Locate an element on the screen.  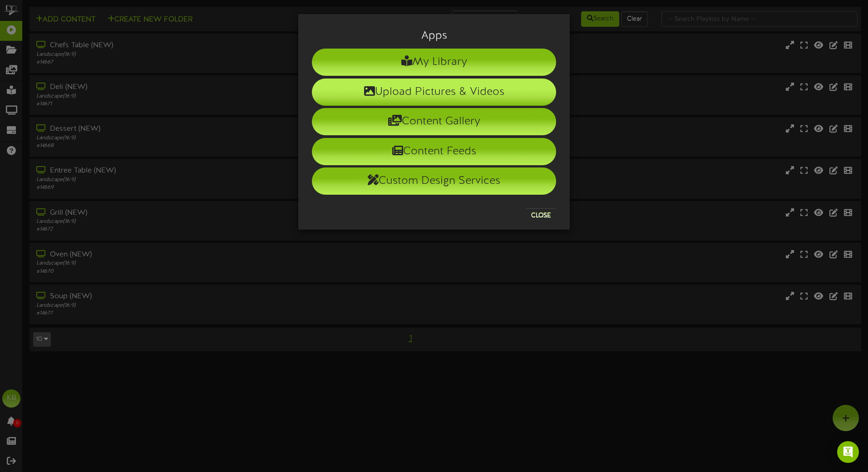
li: Content Feeds is located at coordinates (434, 152).